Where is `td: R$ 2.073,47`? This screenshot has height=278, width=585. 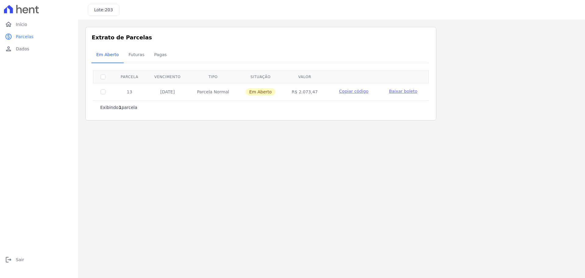 td: R$ 2.073,47 is located at coordinates (305, 91).